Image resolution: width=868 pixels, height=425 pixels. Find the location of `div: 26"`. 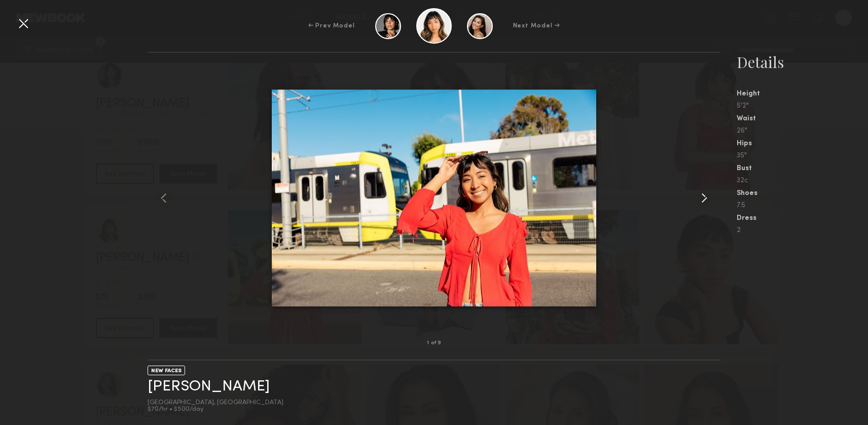

div: 26" is located at coordinates (802, 131).